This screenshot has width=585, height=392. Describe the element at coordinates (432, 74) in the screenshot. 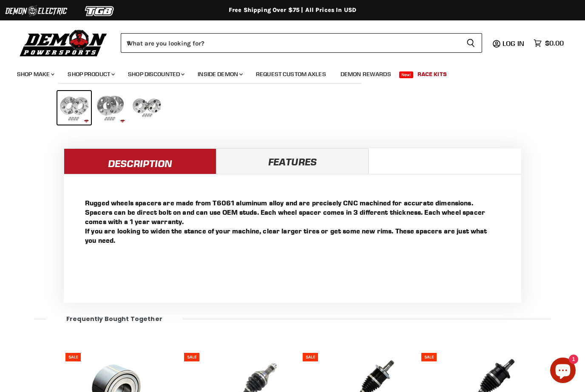

I see `a: Race Kits` at that location.